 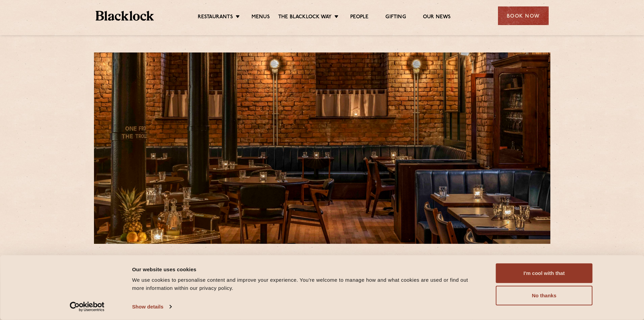 What do you see at coordinates (359, 17) in the screenshot?
I see `a: People` at bounding box center [359, 17].